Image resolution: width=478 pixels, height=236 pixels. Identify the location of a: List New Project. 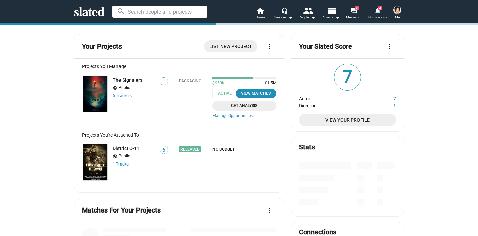
(231, 46).